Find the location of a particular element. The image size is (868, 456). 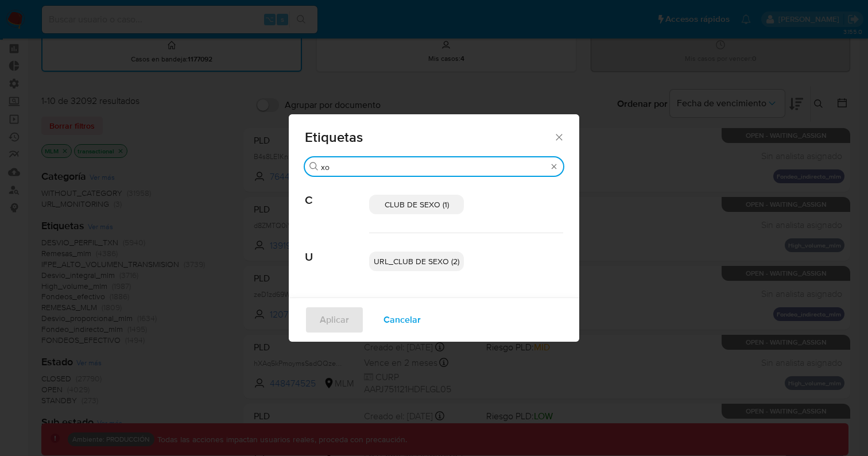

span: Etiquetas is located at coordinates (429, 137).